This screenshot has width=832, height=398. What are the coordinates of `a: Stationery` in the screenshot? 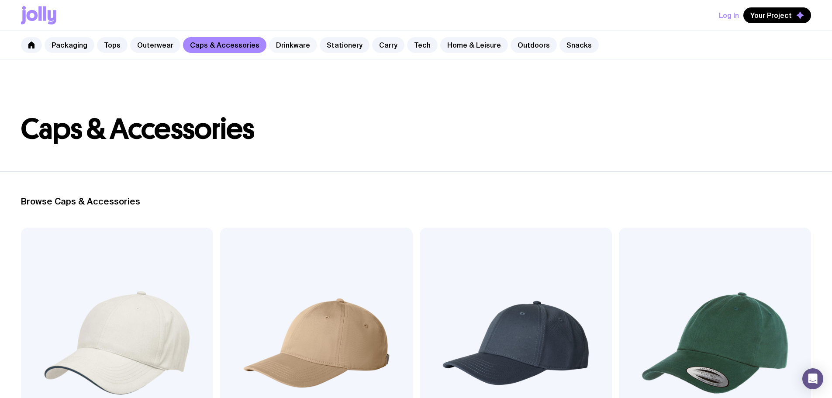 It's located at (344, 45).